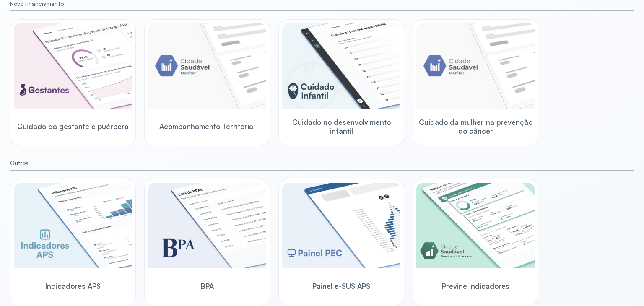 The width and height of the screenshot is (644, 306). Describe the element at coordinates (207, 126) in the screenshot. I see `span: Acompanhamento Territorial` at that location.